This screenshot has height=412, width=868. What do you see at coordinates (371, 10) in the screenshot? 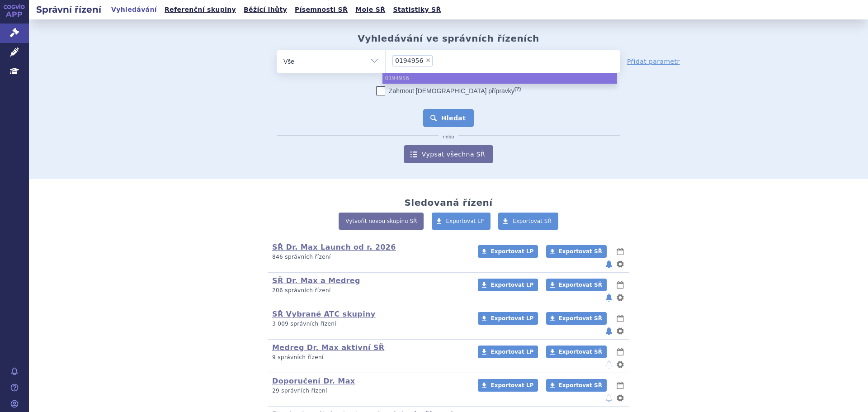
I see `a: Moje SŘ` at bounding box center [371, 10].